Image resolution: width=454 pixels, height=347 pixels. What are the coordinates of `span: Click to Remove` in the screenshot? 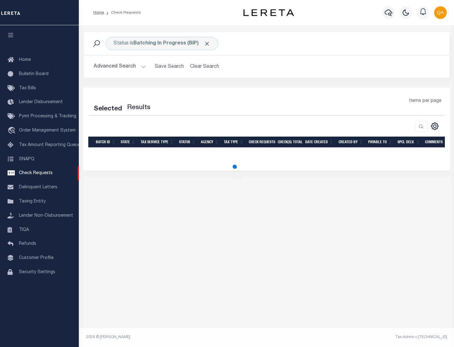 It's located at (207, 44).